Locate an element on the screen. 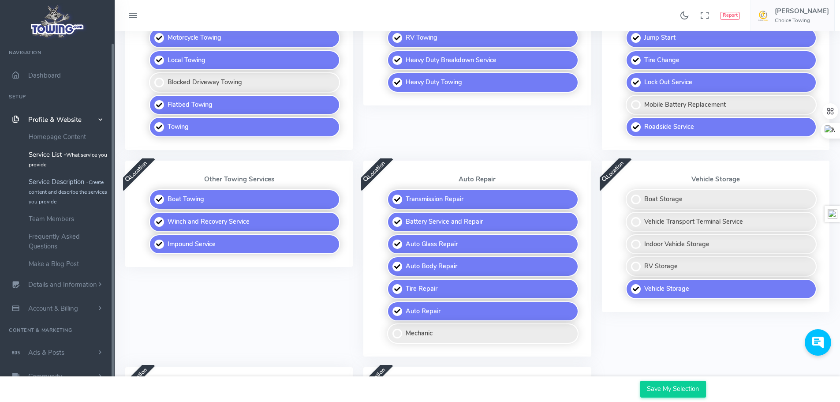 This screenshot has width=840, height=402. label: Impound Service is located at coordinates (244, 244).